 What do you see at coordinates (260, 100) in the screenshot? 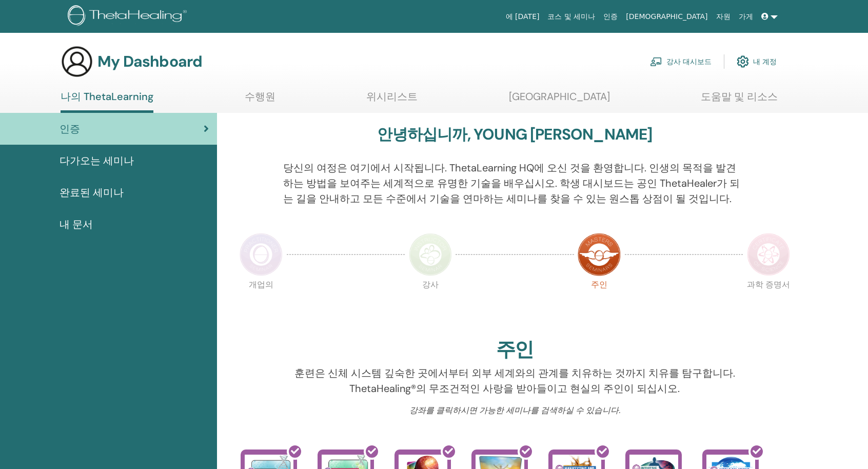
I see `a: 수행원` at bounding box center [260, 100].